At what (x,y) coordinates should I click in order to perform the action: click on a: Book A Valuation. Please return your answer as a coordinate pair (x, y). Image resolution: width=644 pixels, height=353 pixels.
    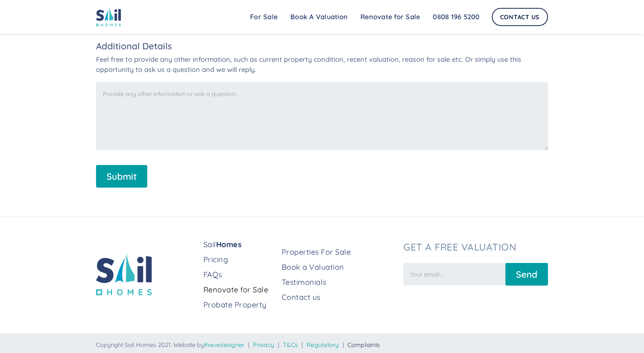
    Looking at the image, I should click on (319, 17).